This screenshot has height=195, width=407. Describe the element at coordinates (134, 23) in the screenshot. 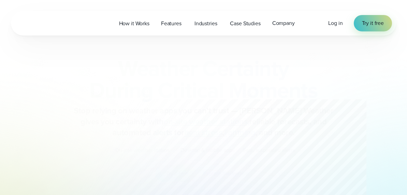

I see `a: How it Works` at that location.